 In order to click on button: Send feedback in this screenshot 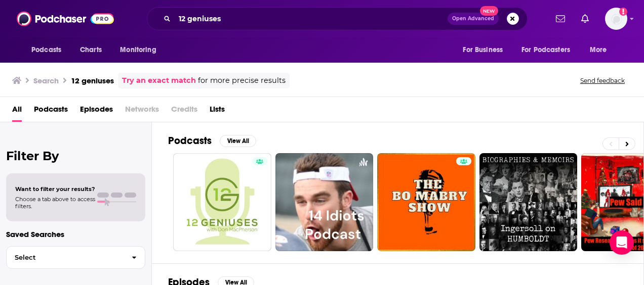, I will do `click(603, 81)`.